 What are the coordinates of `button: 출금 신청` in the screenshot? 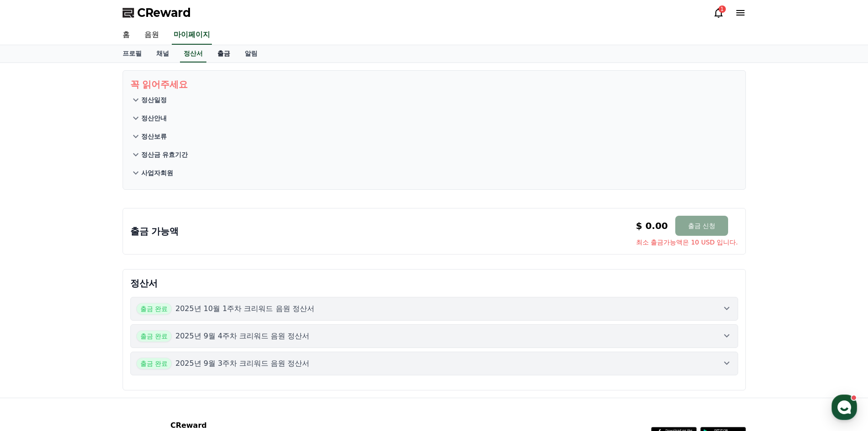 It's located at (702, 226).